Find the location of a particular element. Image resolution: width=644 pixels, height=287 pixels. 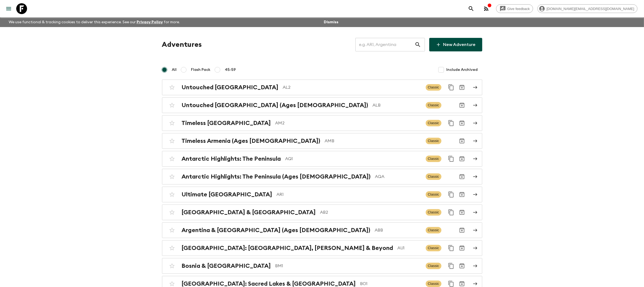

p: We use functional & tracking cookies to deliver this experience. See our for more. is located at coordinates (94, 22).